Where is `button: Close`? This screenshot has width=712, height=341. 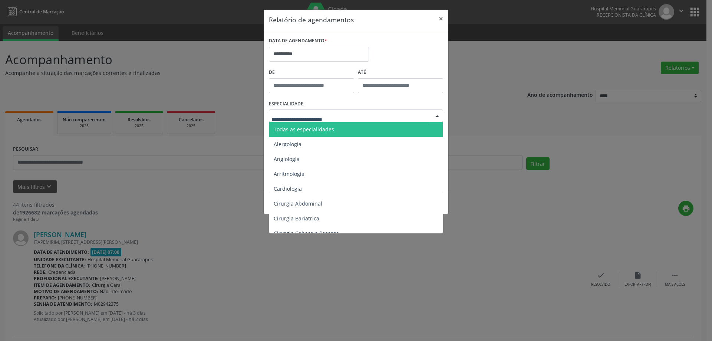
button: Close is located at coordinates (441, 19).